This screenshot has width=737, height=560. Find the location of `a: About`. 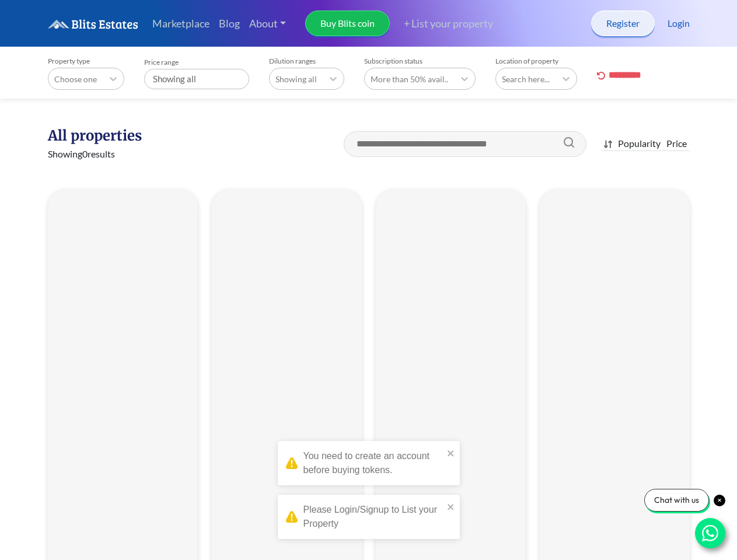

a: About is located at coordinates (268, 24).